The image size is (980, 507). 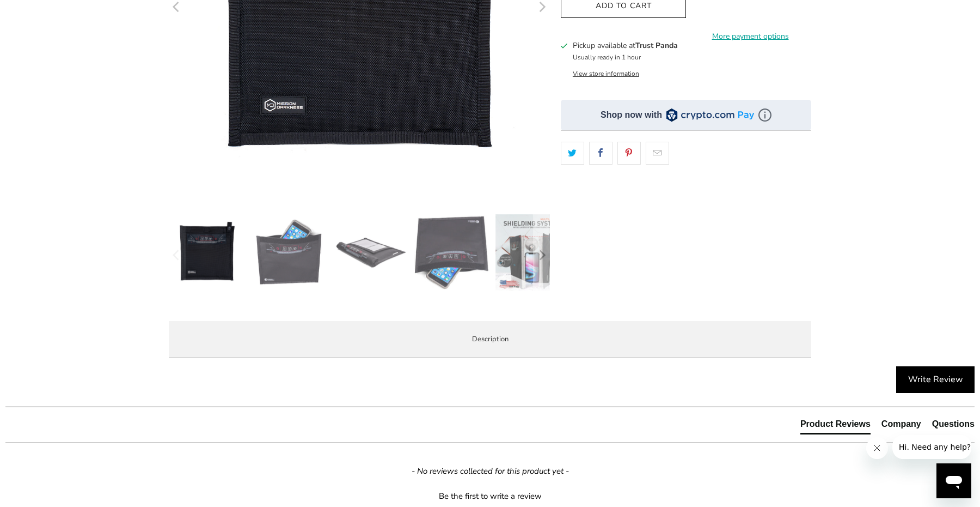 I want to click on div: Product Reviews, so click(x=835, y=424).